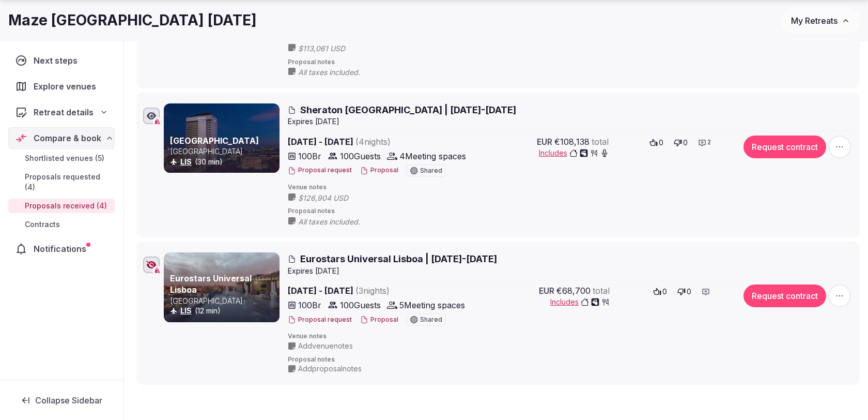  What do you see at coordinates (62, 61) in the screenshot?
I see `a: Next steps` at bounding box center [62, 61].